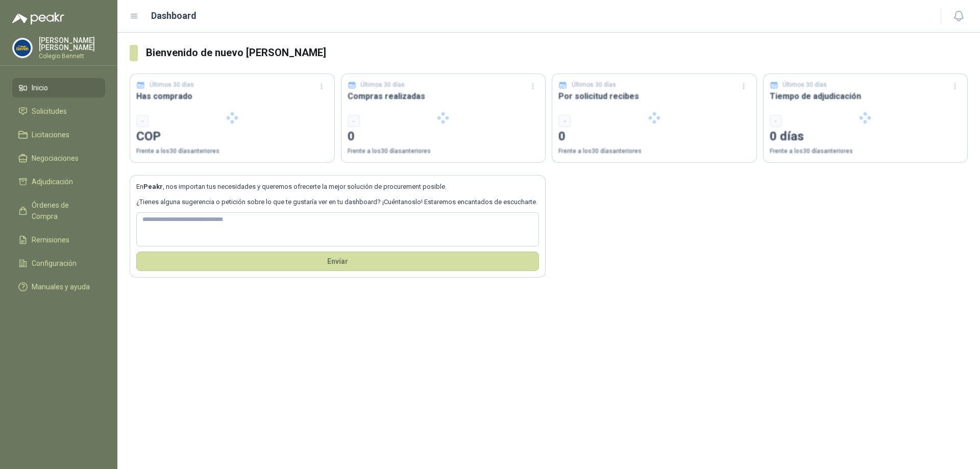  I want to click on p: Colegio Bennett, so click(72, 56).